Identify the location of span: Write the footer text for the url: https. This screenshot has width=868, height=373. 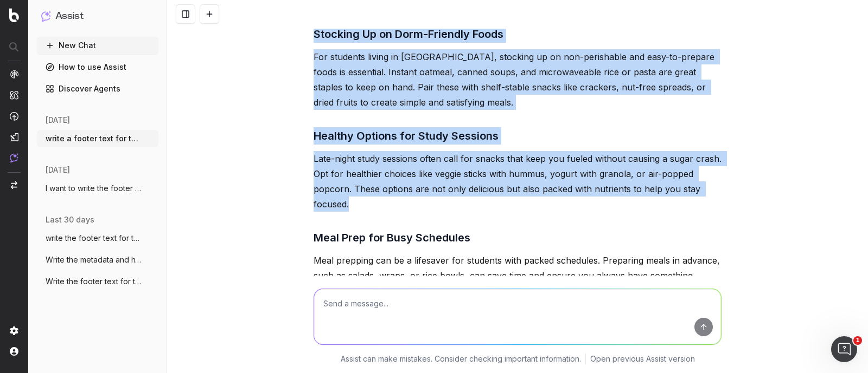
(93, 282).